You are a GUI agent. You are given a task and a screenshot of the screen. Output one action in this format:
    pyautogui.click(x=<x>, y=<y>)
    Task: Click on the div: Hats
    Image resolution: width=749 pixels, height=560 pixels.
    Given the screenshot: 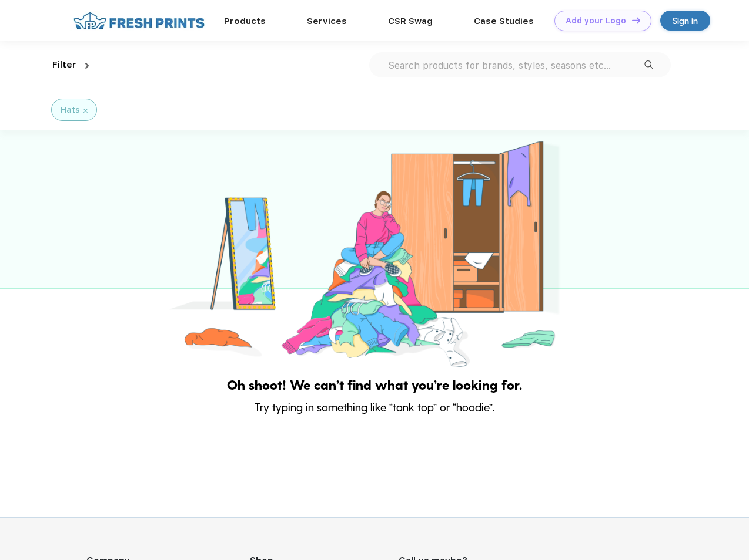 What is the action you would take?
    pyautogui.click(x=70, y=110)
    